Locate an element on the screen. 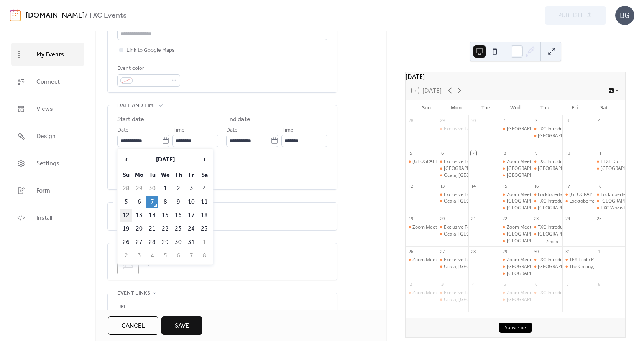 Image resolution: width=644 pixels, height=341 pixels. div: 8 is located at coordinates (599, 284).